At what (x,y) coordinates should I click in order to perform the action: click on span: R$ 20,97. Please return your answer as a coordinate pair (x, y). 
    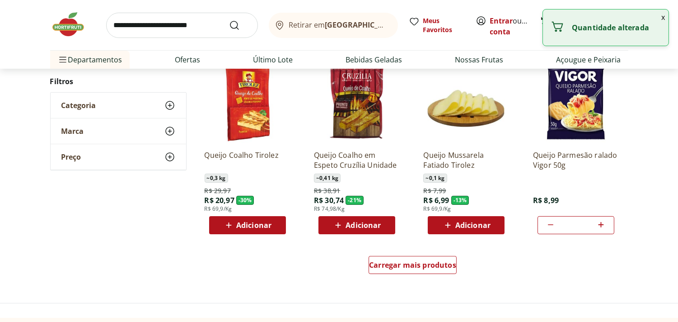
    Looking at the image, I should click on (220, 200).